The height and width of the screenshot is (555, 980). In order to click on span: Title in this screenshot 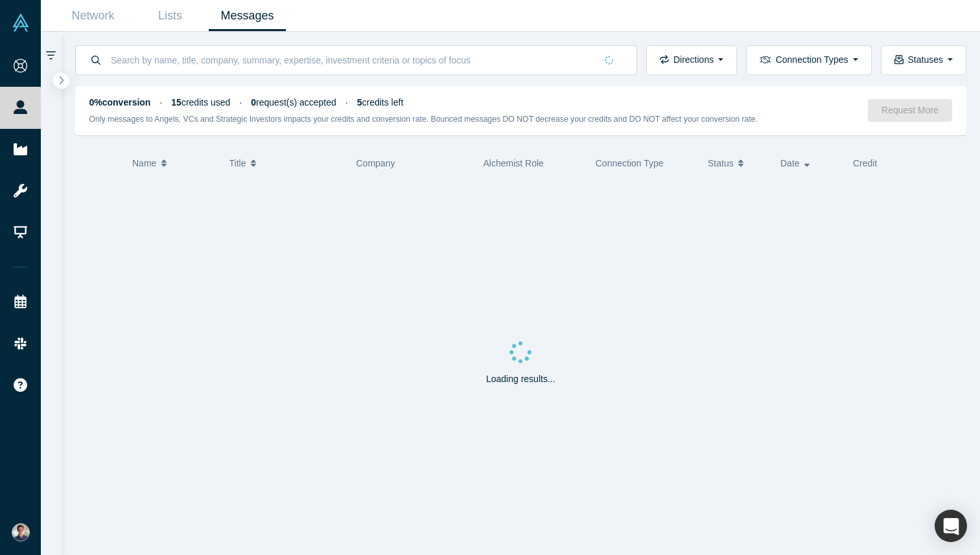, I will do `click(238, 163)`.